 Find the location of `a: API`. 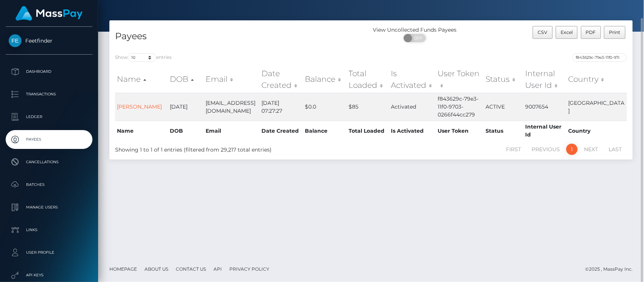

a: API is located at coordinates (218, 269).